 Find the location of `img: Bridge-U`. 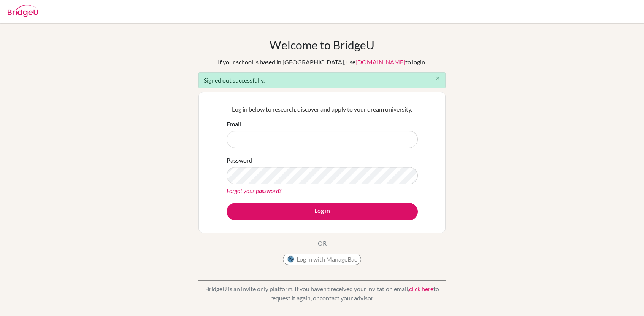

img: Bridge-U is located at coordinates (23, 11).